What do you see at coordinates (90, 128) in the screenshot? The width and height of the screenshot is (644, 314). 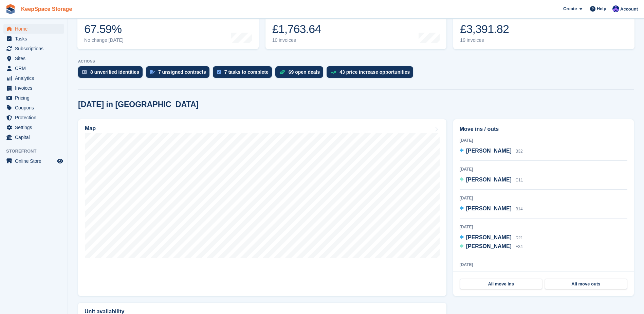 I see `h2: Map` at bounding box center [90, 128].